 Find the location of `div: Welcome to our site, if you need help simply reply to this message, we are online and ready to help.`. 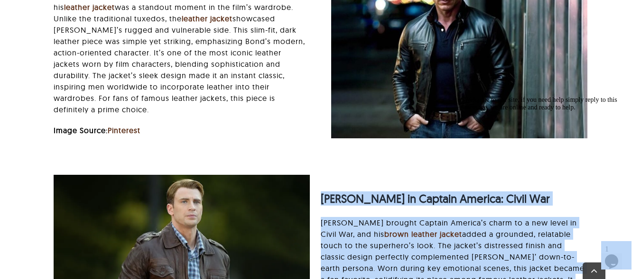

div: Welcome to our site, if you need help simply reply to this message, we are online and ready to help. is located at coordinates (89, 11).